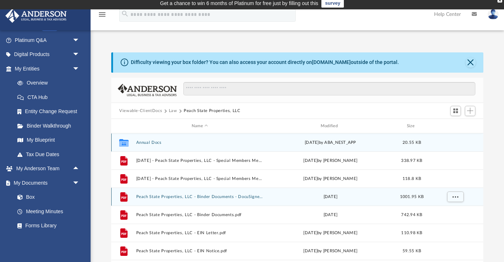 The width and height of the screenshot is (504, 262). Describe the element at coordinates (329, 89) in the screenshot. I see `input: Search files and folders` at that location.